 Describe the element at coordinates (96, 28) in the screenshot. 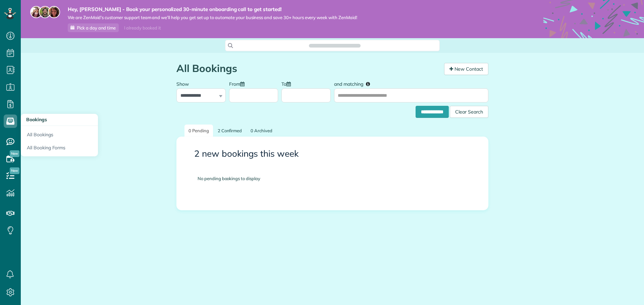

I see `span: Pick a day and time` at that location.